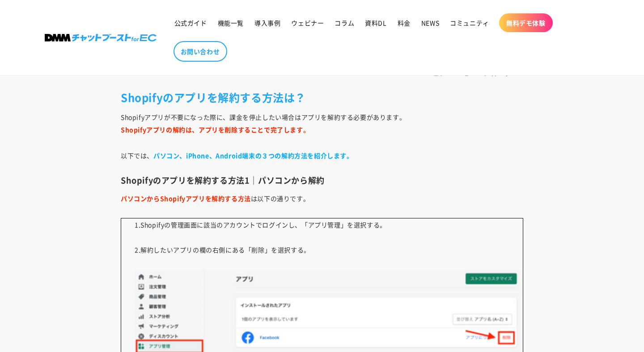  I want to click on span: 料金, so click(403, 23).